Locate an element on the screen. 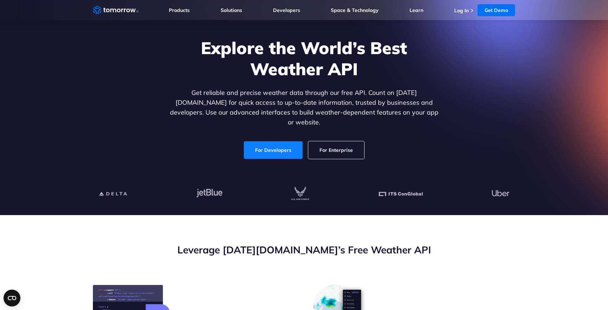  a: For Developers is located at coordinates (273, 150).